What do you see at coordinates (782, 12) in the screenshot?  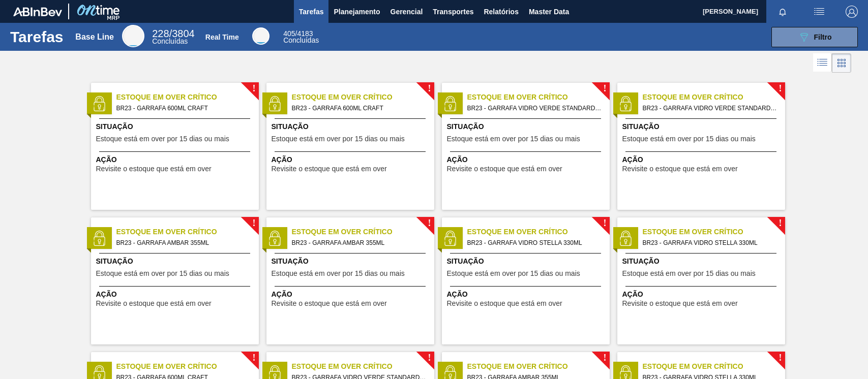 I see `button: Notificações` at bounding box center [782, 12].